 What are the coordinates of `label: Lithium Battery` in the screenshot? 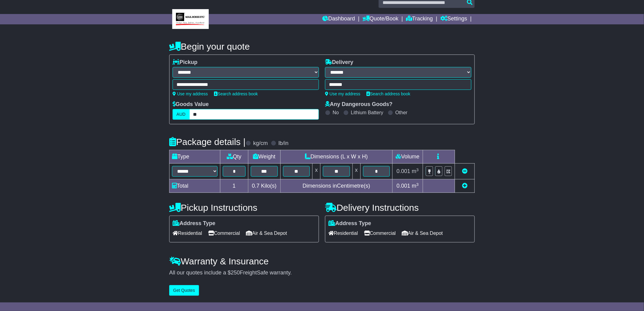 It's located at (367, 112).